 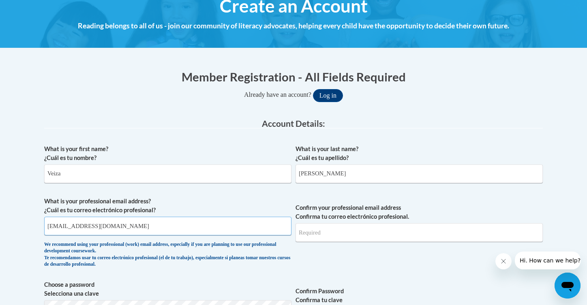 I want to click on label: What is your last name? ¿Cuál es tu apellido?, so click(x=419, y=154).